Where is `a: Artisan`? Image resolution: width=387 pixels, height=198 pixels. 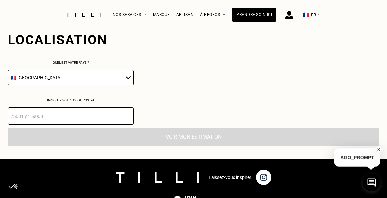
a: Artisan is located at coordinates (185, 15).